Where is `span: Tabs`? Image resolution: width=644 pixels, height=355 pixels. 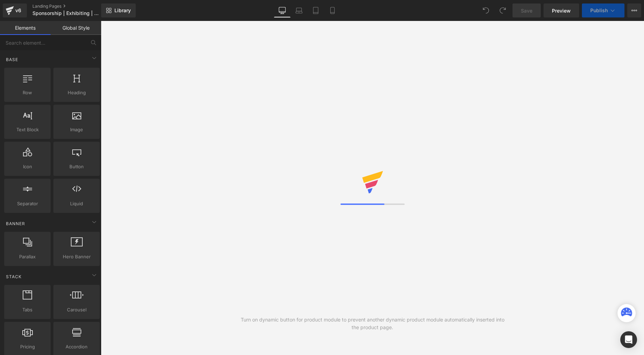
span: Tabs is located at coordinates (27, 309).